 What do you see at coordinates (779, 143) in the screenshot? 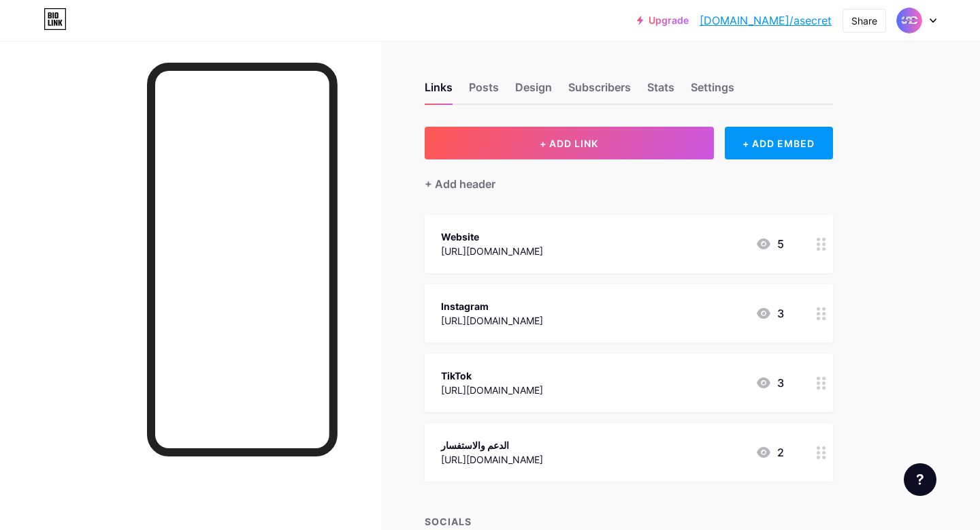
I see `div: + ADD EMBED` at bounding box center [779, 143].